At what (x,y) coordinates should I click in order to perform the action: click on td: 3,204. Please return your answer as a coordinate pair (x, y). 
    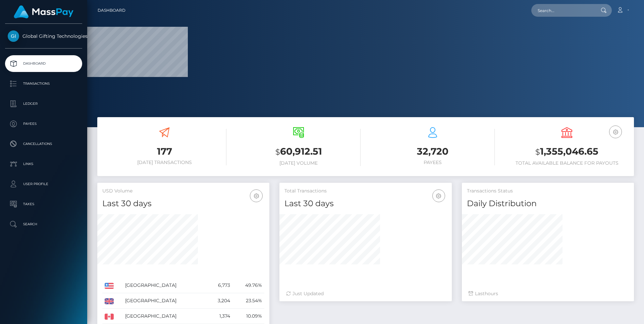
    Looking at the image, I should click on (219, 301).